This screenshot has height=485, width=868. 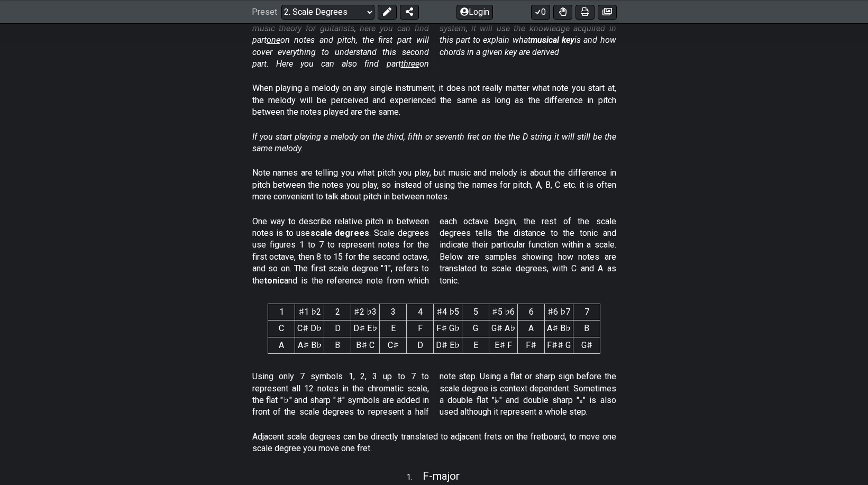 What do you see at coordinates (587, 312) in the screenshot?
I see `th: 7` at bounding box center [587, 312].